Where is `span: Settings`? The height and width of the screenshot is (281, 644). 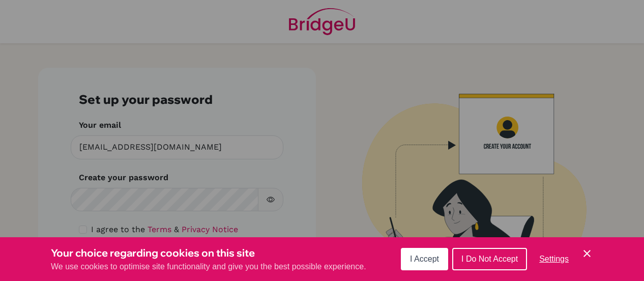 span: Settings is located at coordinates (553, 259).